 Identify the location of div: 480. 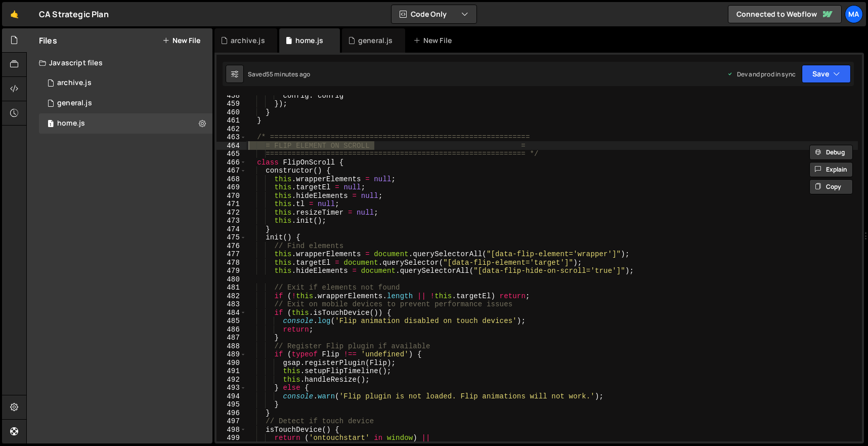
(231, 280).